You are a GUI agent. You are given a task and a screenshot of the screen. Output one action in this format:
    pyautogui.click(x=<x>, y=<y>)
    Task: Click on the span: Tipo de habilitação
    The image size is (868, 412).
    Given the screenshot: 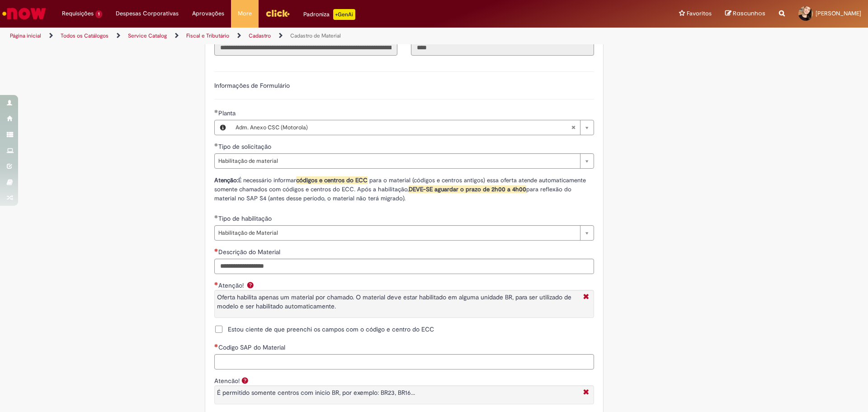 What is the action you would take?
    pyautogui.click(x=246, y=218)
    